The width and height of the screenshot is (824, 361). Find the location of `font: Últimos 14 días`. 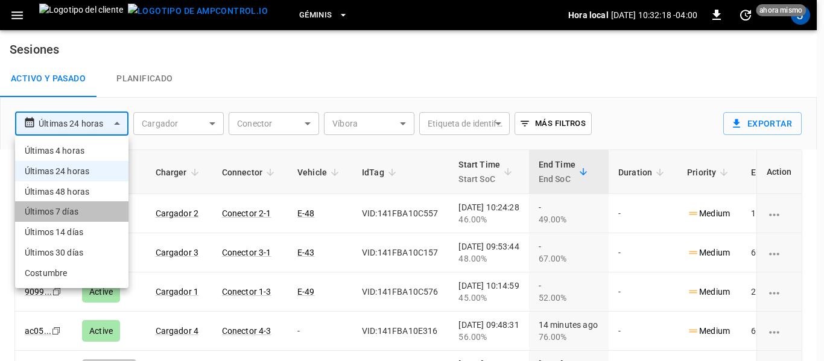

font: Últimos 14 días is located at coordinates (54, 232).